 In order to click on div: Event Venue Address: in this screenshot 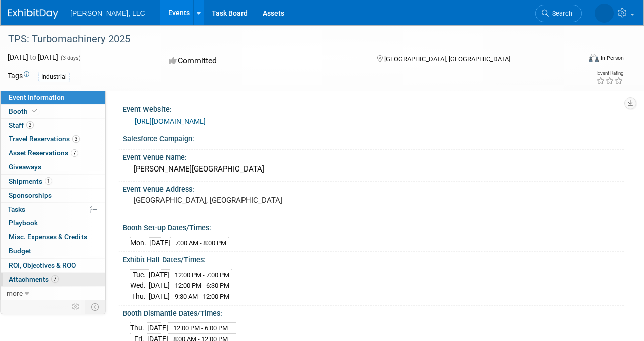, I will do `click(373, 188)`.